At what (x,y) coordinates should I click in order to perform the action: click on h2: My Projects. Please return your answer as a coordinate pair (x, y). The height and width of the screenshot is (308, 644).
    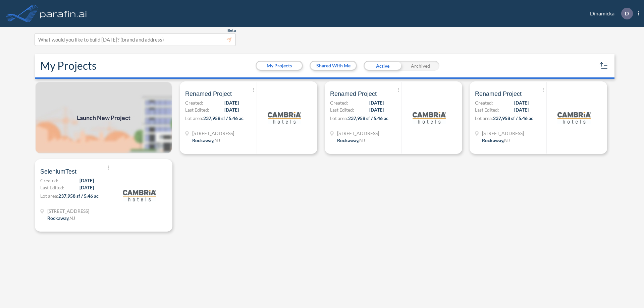
    Looking at the image, I should click on (69, 65).